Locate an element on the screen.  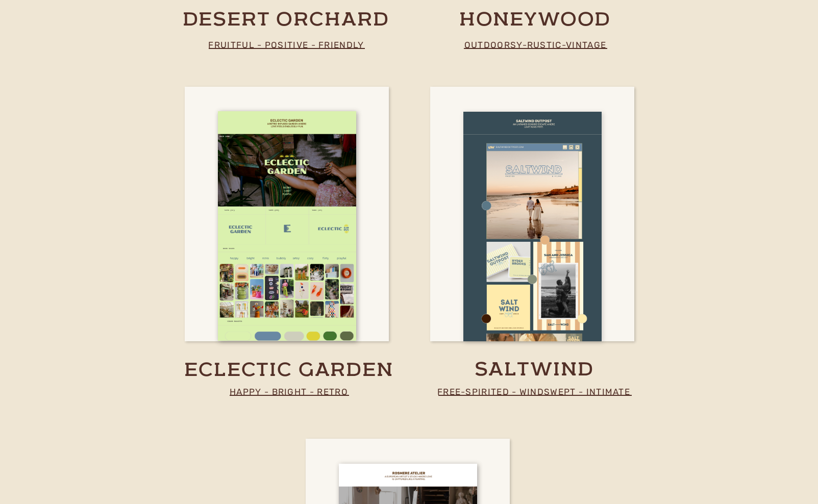
h2: Designed to is located at coordinates (292, 110).